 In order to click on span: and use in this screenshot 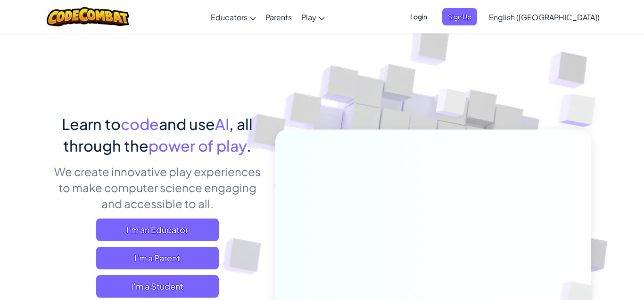, I will do `click(187, 124)`.